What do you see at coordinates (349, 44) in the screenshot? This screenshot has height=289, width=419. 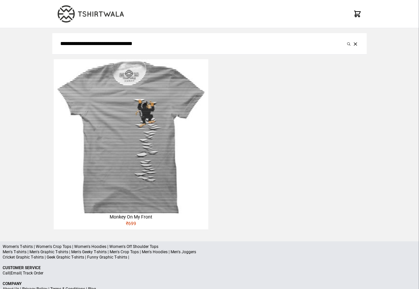 I see `button: Submit your search query.` at bounding box center [349, 44].